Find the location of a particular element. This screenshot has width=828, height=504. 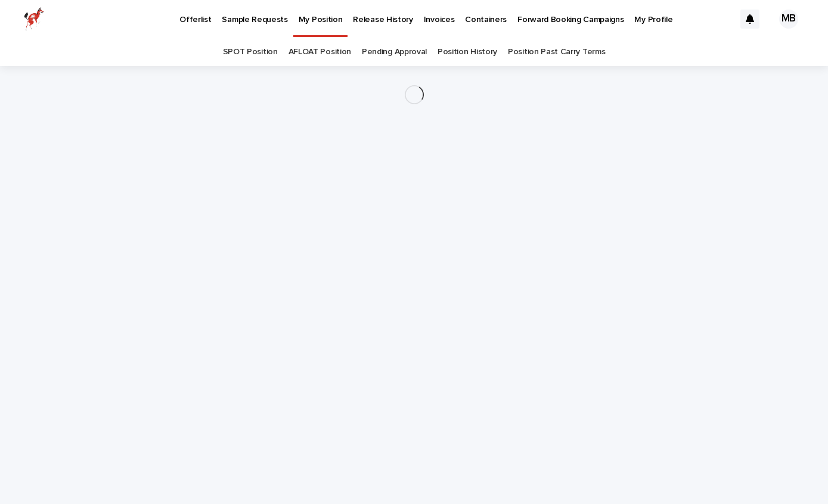

a: Position Past Carry Terms is located at coordinates (557, 52).